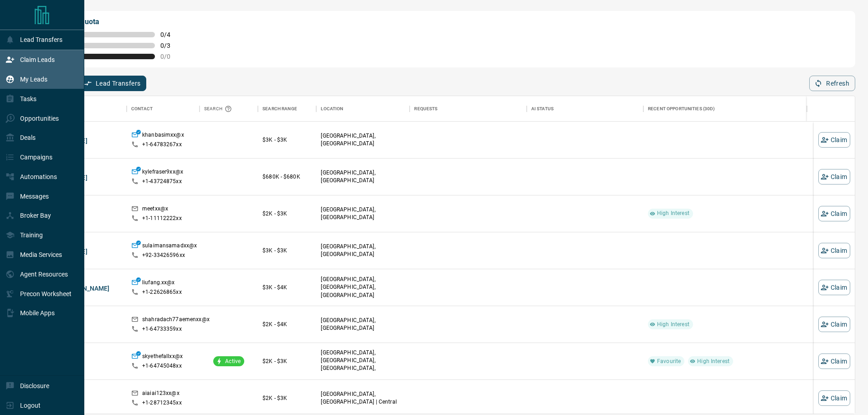 The image size is (868, 415). What do you see at coordinates (363, 364) in the screenshot?
I see `p: North York` at bounding box center [363, 364].